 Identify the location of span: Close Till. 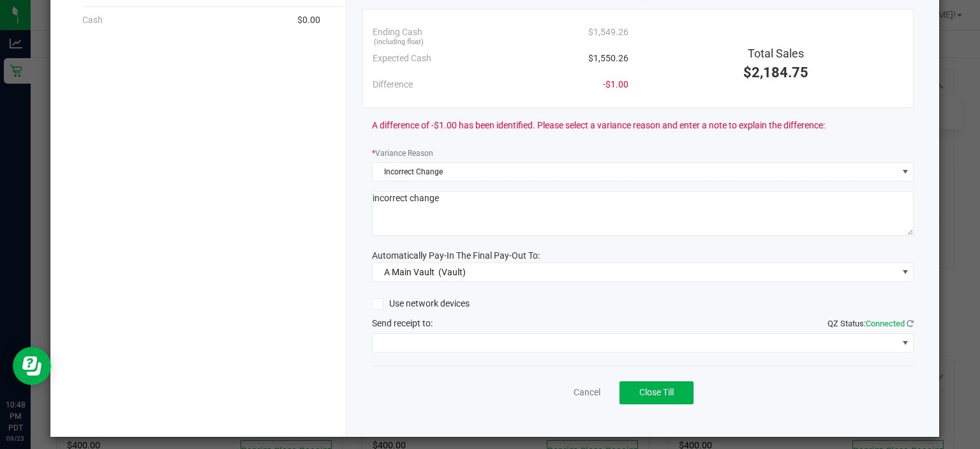
(657, 392).